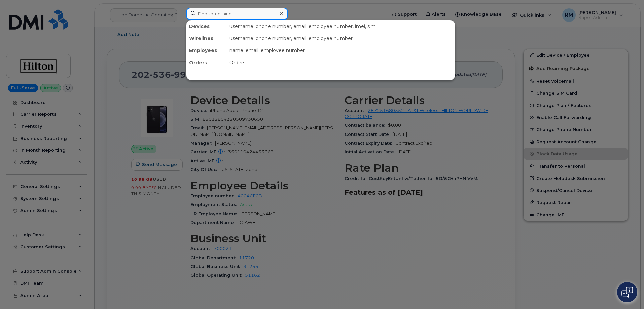 Image resolution: width=644 pixels, height=309 pixels. I want to click on div: Employees, so click(207, 51).